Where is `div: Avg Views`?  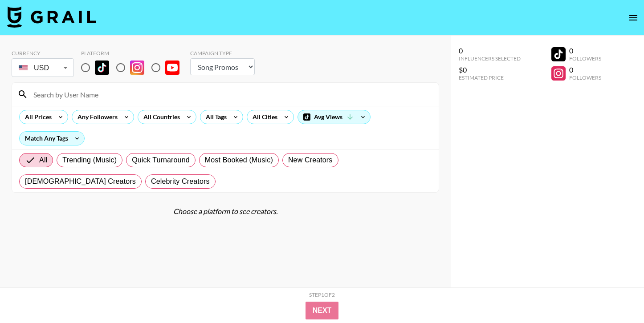 div: Avg Views is located at coordinates (334, 117).